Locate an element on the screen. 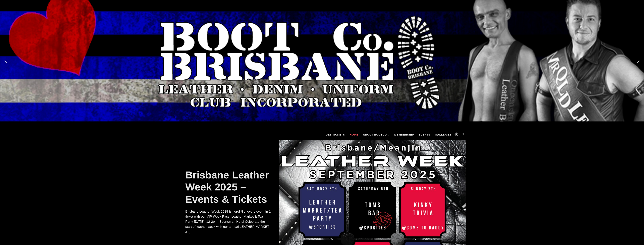 The image size is (644, 245). div: next arrow is located at coordinates (638, 61).